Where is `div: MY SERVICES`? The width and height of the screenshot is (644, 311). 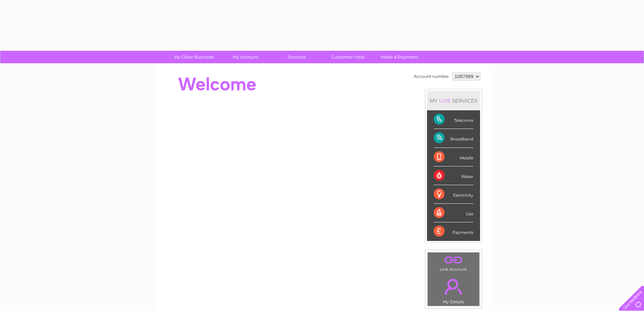 div: MY SERVICES is located at coordinates (453, 101).